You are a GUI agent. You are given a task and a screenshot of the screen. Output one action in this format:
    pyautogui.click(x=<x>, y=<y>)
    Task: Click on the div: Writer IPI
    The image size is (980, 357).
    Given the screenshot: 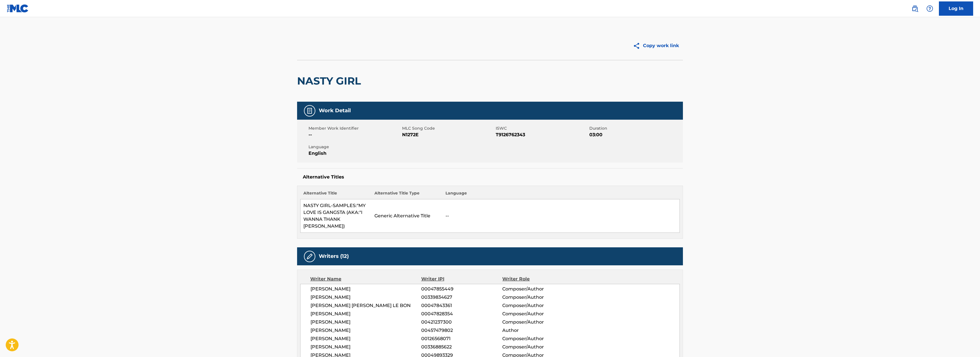 What is the action you would take?
    pyautogui.click(x=462, y=279)
    